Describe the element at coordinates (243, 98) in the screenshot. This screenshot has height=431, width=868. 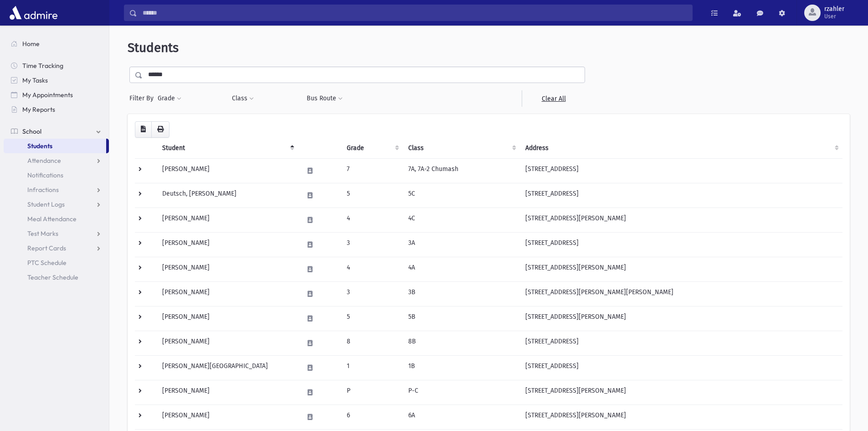
I see `button: Class` at that location.